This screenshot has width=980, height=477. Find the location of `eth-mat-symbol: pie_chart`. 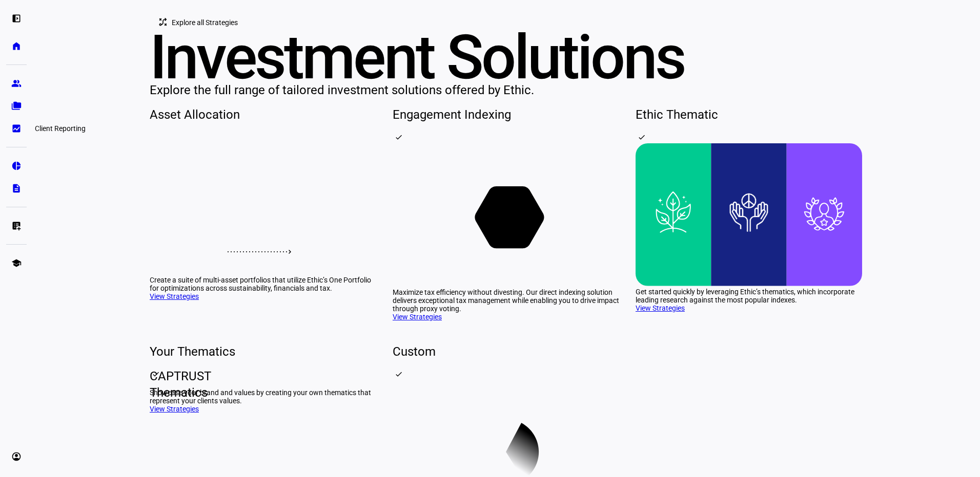

eth-mat-symbol: pie_chart is located at coordinates (16, 166).